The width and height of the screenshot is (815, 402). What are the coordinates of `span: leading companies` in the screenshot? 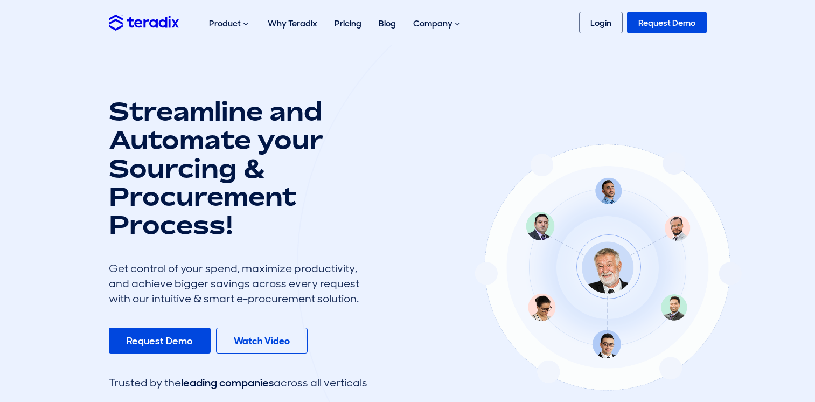 It's located at (227, 382).